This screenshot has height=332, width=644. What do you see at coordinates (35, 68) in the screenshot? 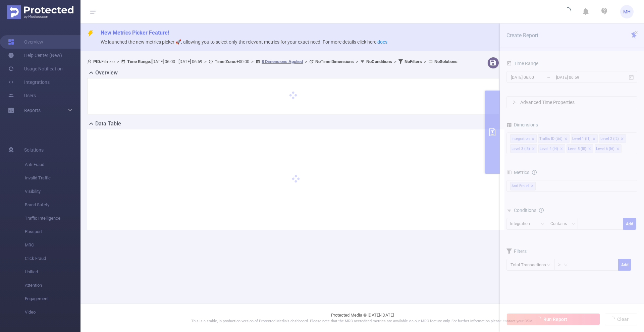
I see `a: Usage Notification` at bounding box center [35, 68].